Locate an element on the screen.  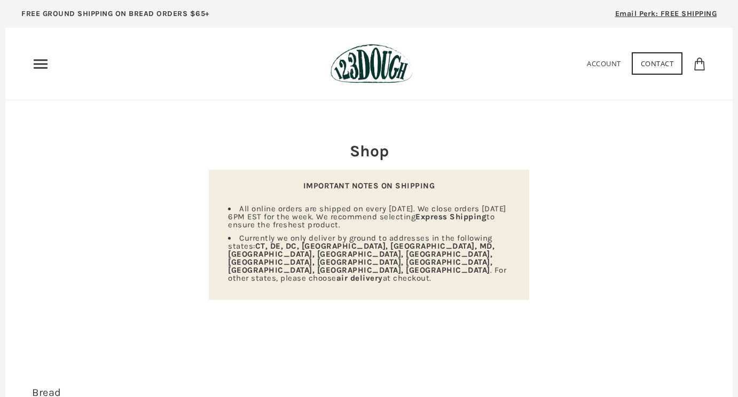
h2: Shop is located at coordinates (369, 151).